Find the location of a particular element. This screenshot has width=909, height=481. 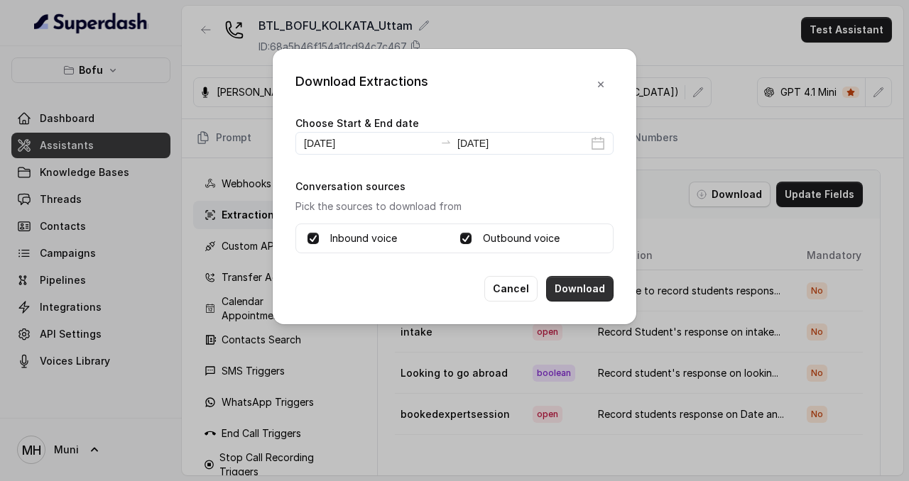

p: Pick the sources to download from is located at coordinates (455, 207).